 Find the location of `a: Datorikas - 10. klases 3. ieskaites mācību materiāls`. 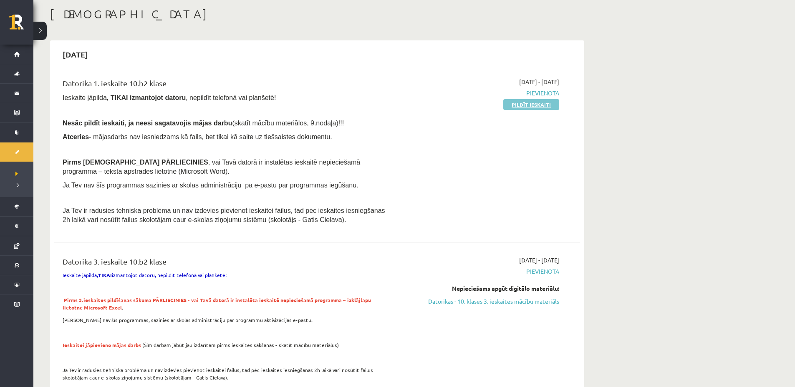

a: Datorikas - 10. klases 3. ieskaites mācību materiāls is located at coordinates (480, 302).